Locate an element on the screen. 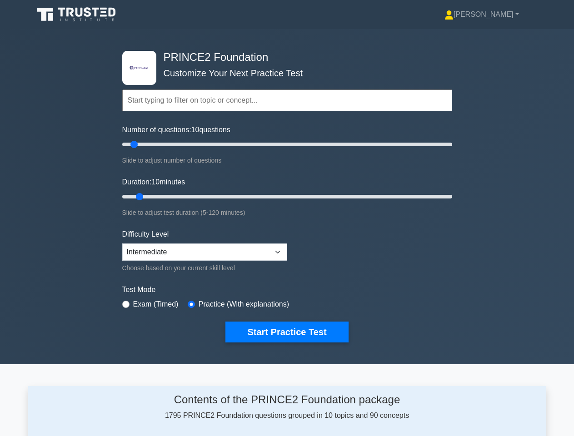 The height and width of the screenshot is (436, 574). label: Difficulty Level is located at coordinates (145, 234).